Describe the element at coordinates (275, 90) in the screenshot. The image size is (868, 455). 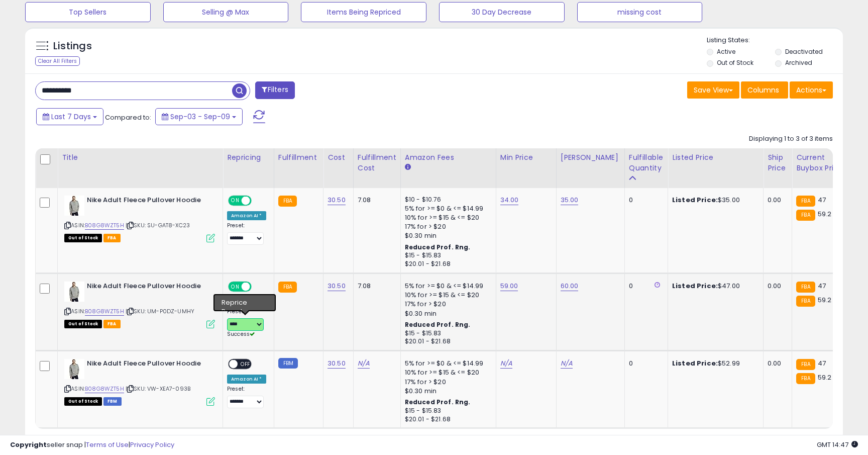
I see `button: Filters` at that location.